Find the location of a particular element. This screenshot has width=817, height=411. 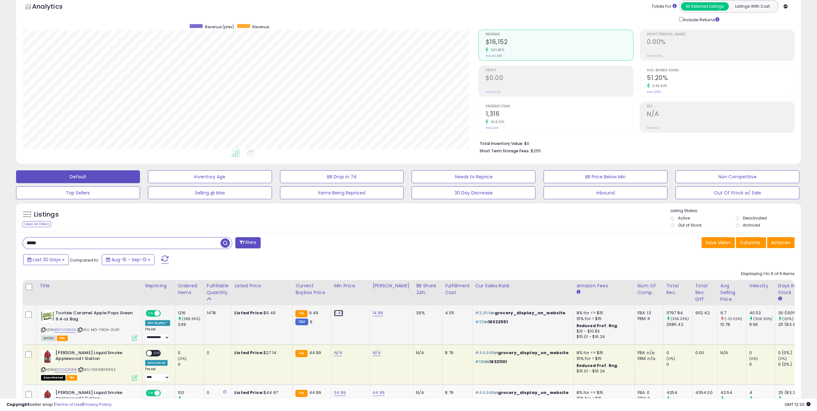

div: FBM: n/a is located at coordinates (648, 358).